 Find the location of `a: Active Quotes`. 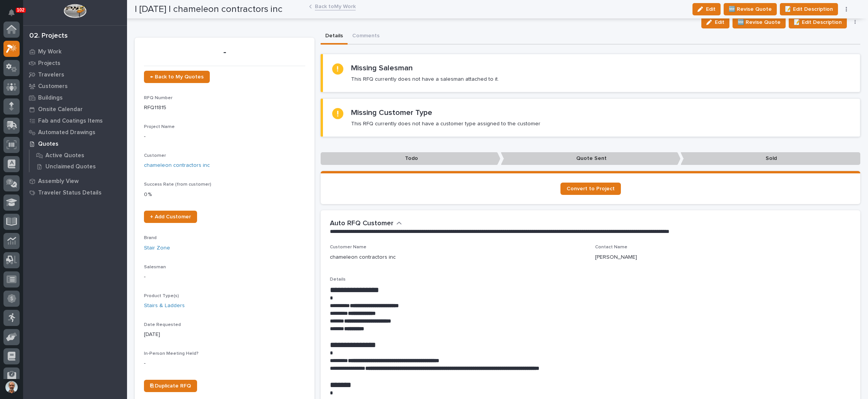

a: Active Quotes is located at coordinates (78, 155).